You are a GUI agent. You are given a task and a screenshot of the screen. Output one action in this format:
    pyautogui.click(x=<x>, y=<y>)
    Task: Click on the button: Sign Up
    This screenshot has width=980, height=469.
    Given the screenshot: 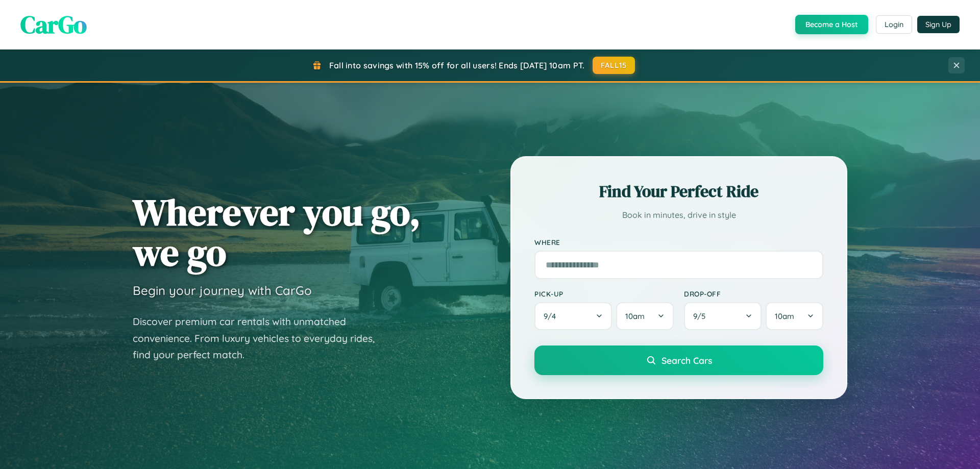 What is the action you would take?
    pyautogui.click(x=938, y=25)
    